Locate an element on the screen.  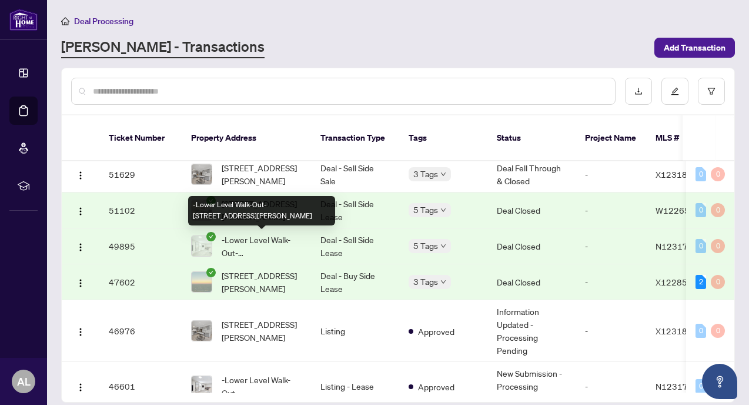
td: 49895 is located at coordinates (141, 246).